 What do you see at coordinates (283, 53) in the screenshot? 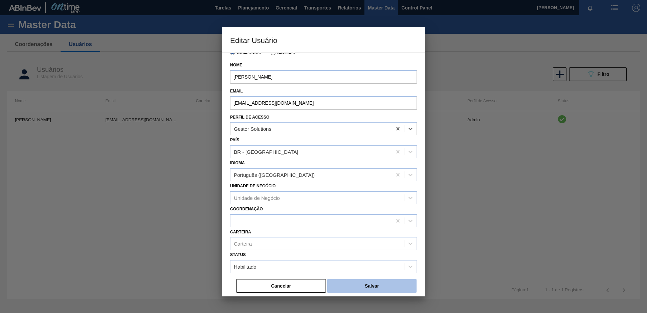
I see `label: Sistema` at bounding box center [283, 53].